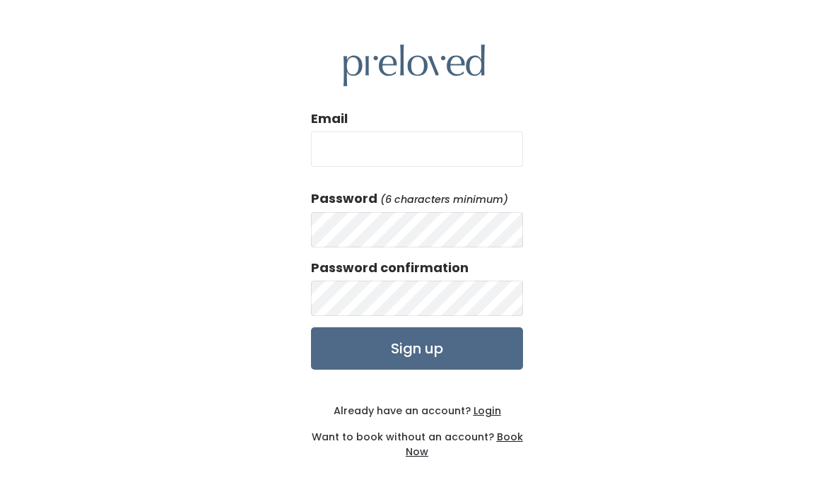 This screenshot has width=834, height=504. Describe the element at coordinates (344, 198) in the screenshot. I see `label: Password` at that location.